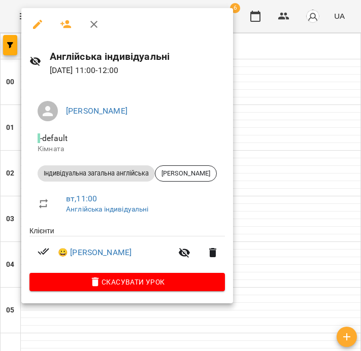 Image resolution: width=361 pixels, height=351 pixels. Describe the element at coordinates (137, 56) in the screenshot. I see `h6: Англійська індивідуальні` at that location.